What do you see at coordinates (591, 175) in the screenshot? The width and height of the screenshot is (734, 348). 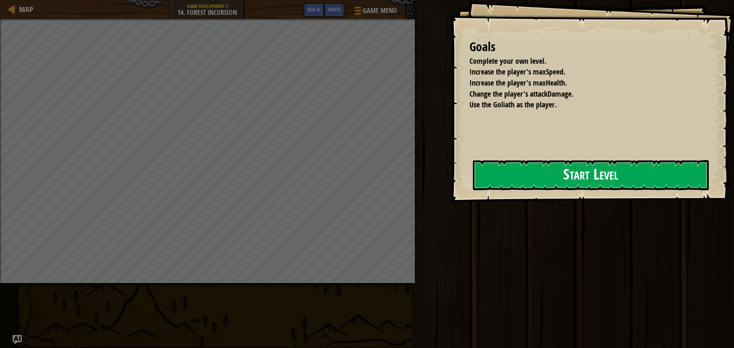 I see `button: Start Level` at bounding box center [591, 175].